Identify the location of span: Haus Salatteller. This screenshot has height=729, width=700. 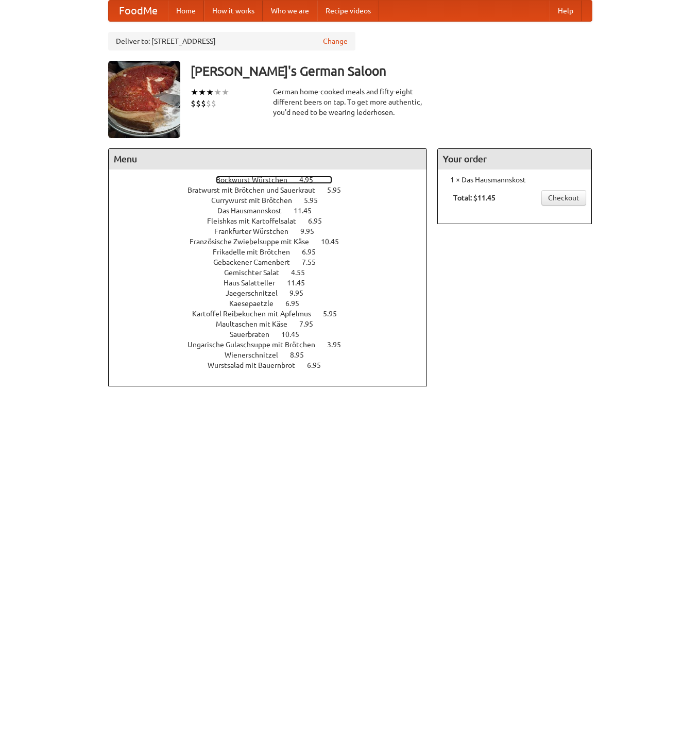
(255, 283).